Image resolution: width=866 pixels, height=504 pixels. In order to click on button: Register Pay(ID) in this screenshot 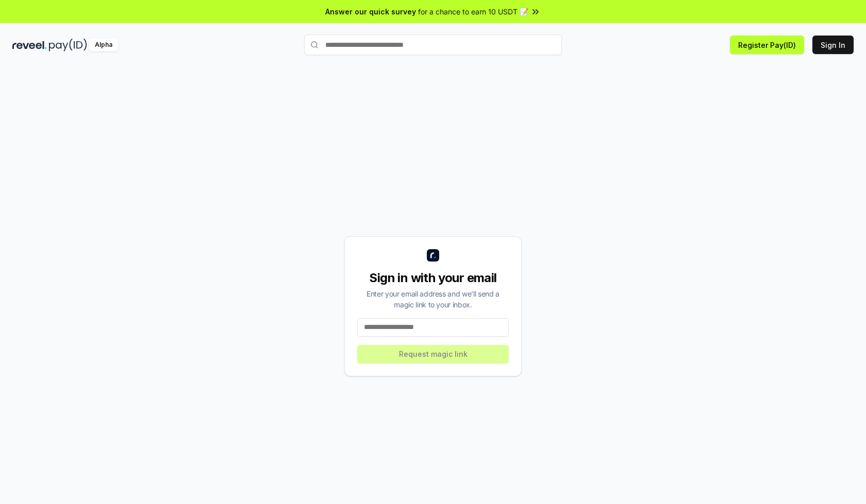, I will do `click(767, 44)`.